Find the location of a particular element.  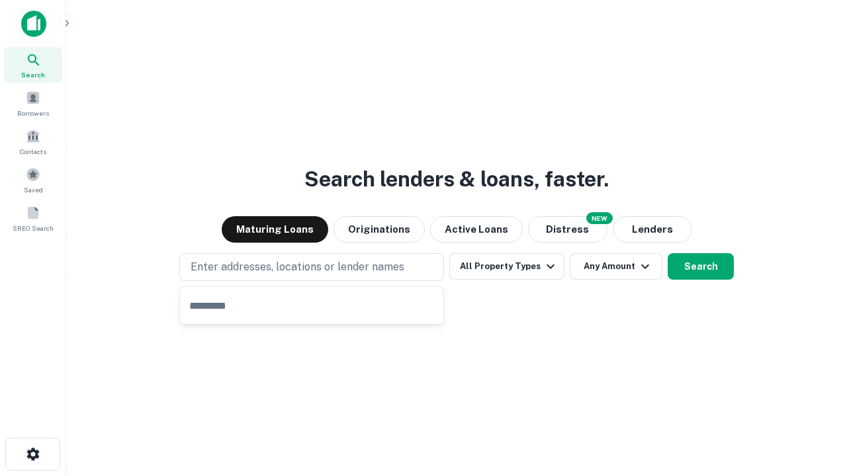

a: Borrowers is located at coordinates (33, 103).